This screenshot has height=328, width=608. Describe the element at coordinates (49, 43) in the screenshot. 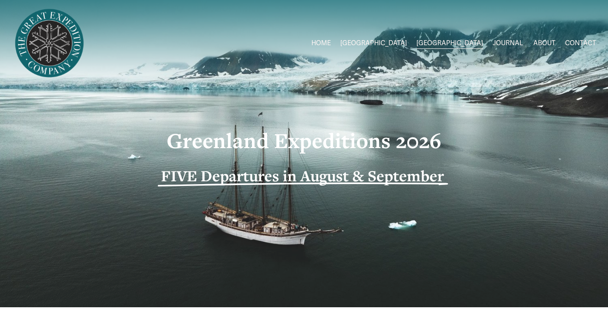

I see `img: Arctic Expeditions` at that location.